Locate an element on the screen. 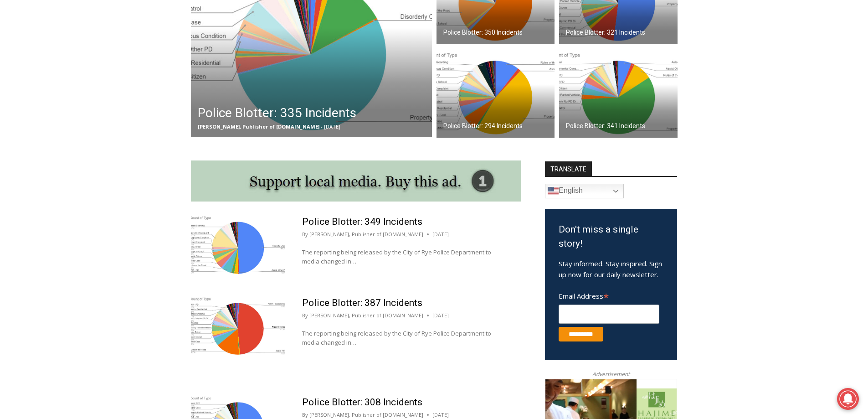 The image size is (868, 419). h2: Police Blotter: 350 Incidents is located at coordinates (483, 32).